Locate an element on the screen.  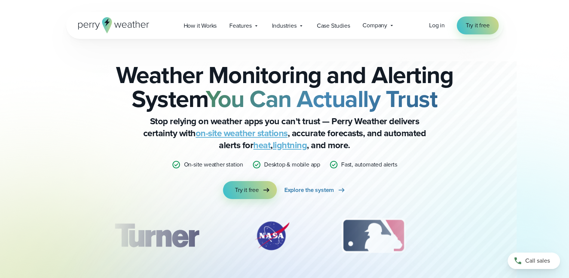
span: How it Works is located at coordinates (200, 26).